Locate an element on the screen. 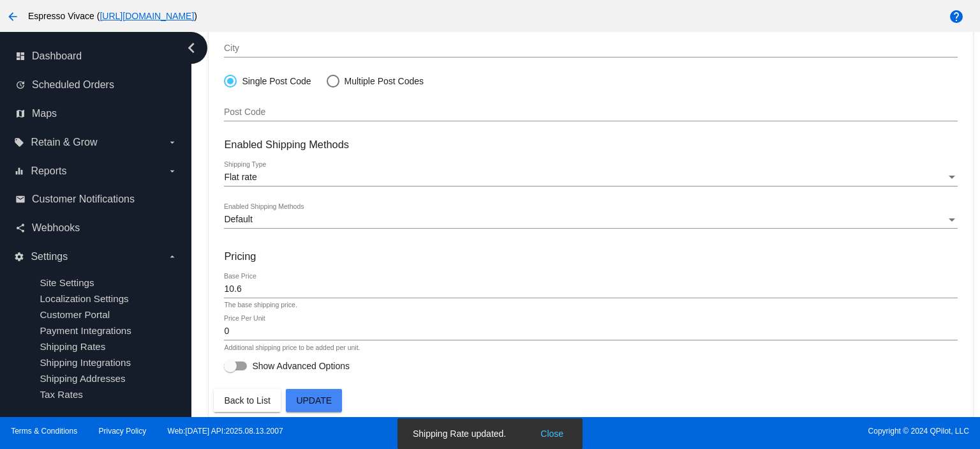 The image size is (980, 449). input: Post Code is located at coordinates (591, 113).